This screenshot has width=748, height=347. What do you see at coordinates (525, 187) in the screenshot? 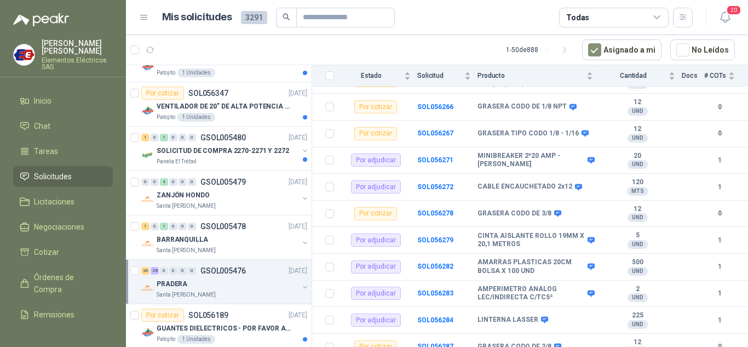
I see `b: CABLE ENCAUCHETADO 2x12` at bounding box center [525, 187].